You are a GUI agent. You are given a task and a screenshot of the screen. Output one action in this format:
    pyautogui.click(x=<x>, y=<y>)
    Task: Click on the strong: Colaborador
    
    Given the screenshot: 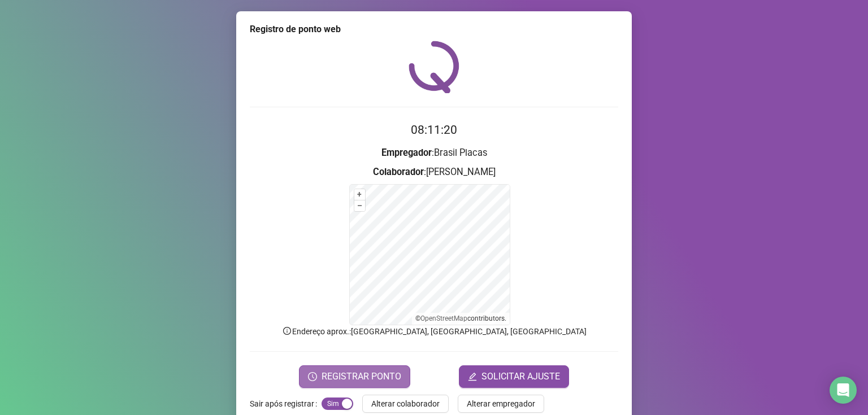 What is the action you would take?
    pyautogui.click(x=398, y=172)
    